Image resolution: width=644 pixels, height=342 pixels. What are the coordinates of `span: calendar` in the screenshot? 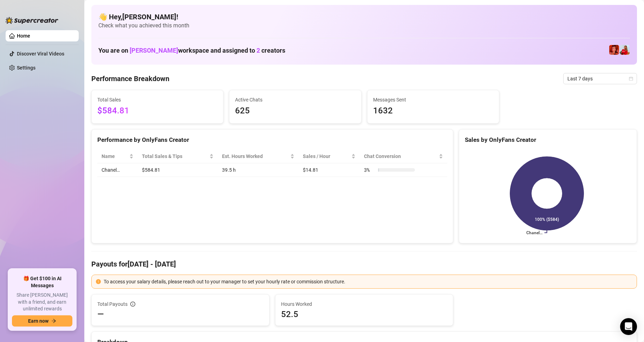 It's located at (631, 78).